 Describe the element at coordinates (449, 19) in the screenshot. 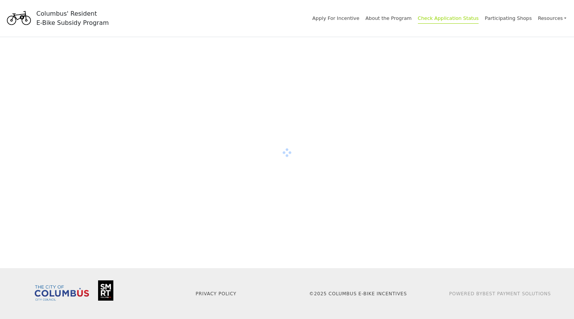

I see `a: Check Application Status` at that location.